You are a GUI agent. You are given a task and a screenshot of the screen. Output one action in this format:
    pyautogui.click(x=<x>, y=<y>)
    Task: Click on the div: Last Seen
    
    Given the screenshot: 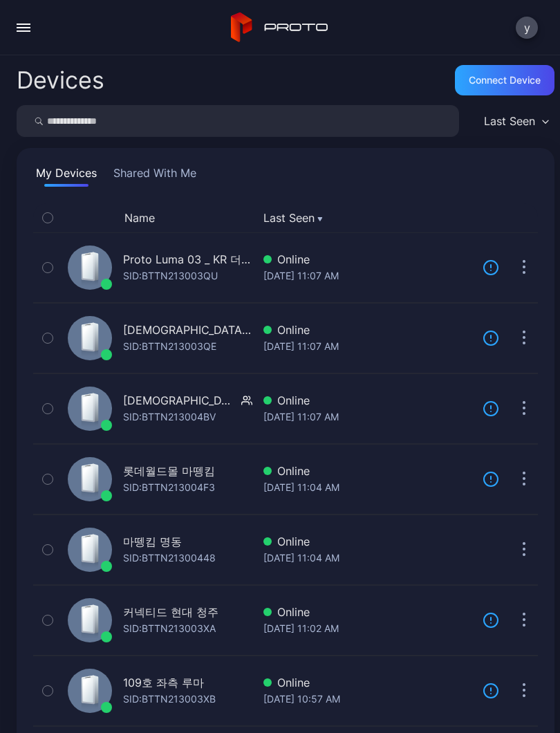 What is the action you would take?
    pyautogui.click(x=510, y=121)
    